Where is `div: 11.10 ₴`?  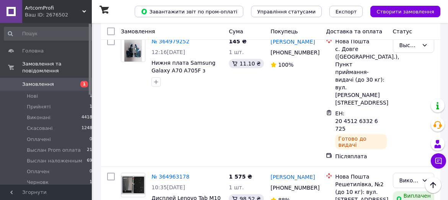
div: 11.10 ₴ is located at coordinates (246, 64).